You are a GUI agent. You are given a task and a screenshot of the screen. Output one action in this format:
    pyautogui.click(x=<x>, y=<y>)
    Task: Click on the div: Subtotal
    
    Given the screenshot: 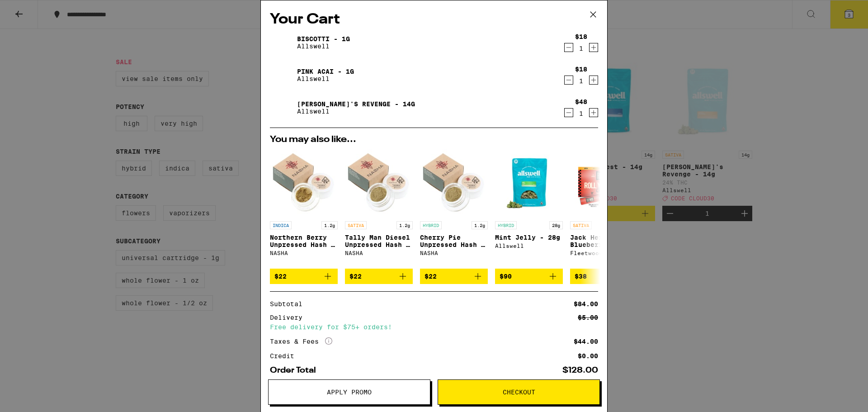 What is the action you would take?
    pyautogui.click(x=289, y=304)
    